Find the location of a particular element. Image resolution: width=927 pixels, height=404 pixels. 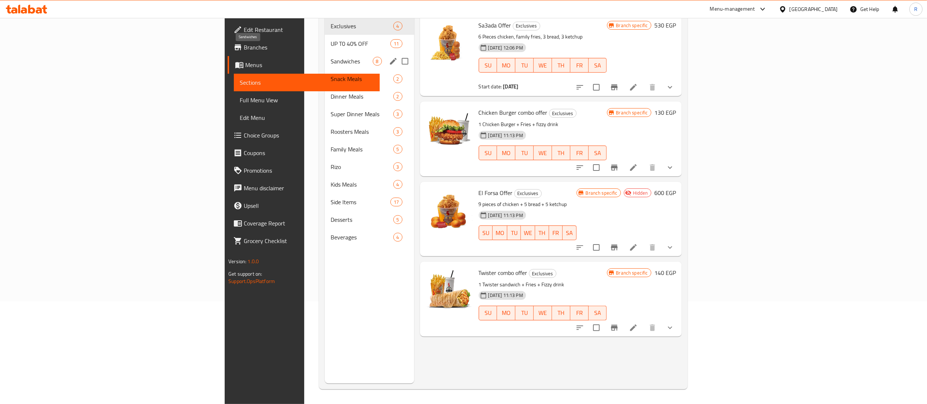

span: Menu disclaimer is located at coordinates (309, 188).